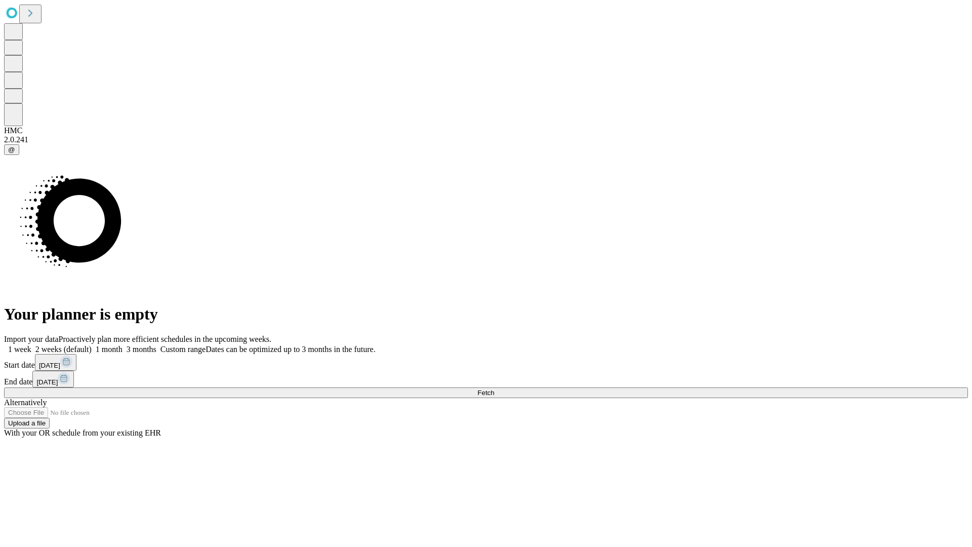 The width and height of the screenshot is (972, 547). Describe the element at coordinates (486, 379) in the screenshot. I see `div: End date` at that location.